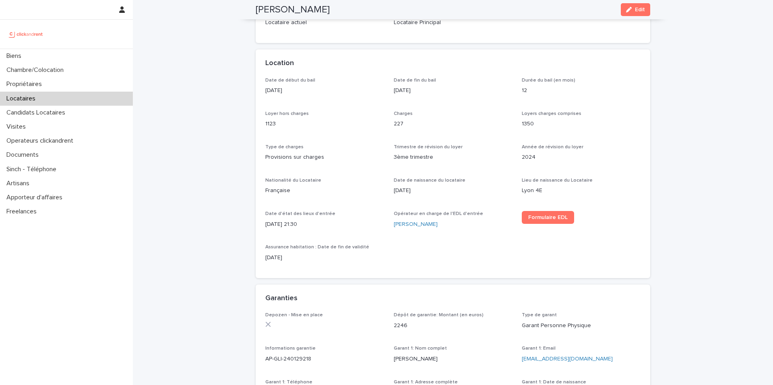  What do you see at coordinates (420, 349) in the screenshot?
I see `span: Garant 1: Nom complet` at bounding box center [420, 349].